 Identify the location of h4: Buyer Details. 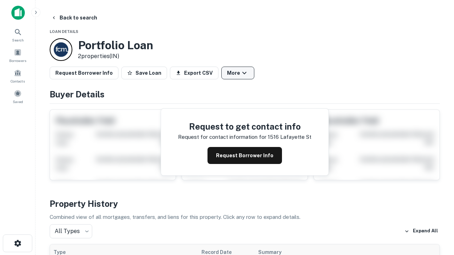
(245, 94).